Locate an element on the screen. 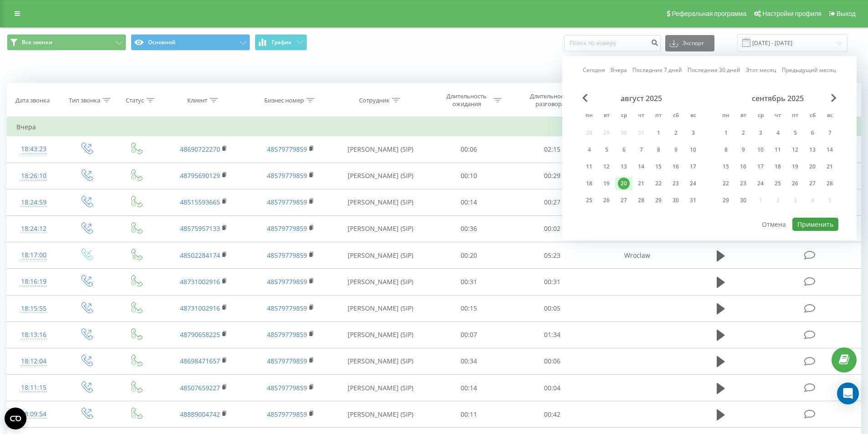 The image size is (868, 434). div: 2 is located at coordinates (744, 133).